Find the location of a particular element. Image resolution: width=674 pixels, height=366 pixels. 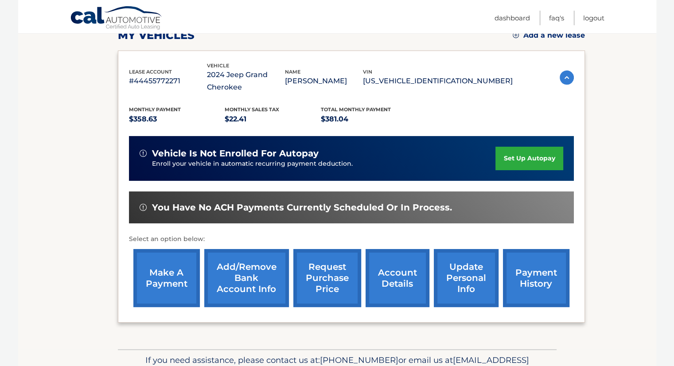

span: Monthly sales Tax is located at coordinates (252, 109).